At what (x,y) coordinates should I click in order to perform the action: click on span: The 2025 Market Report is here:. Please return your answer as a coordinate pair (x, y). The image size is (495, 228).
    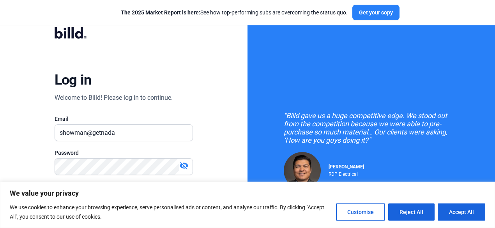
    Looking at the image, I should click on (160, 12).